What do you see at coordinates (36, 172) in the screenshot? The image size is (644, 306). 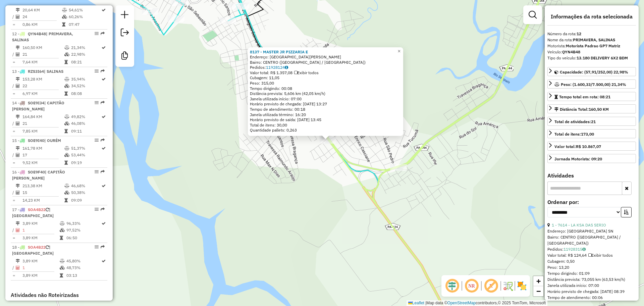 I see `span: SOE9F40` at bounding box center [36, 172].